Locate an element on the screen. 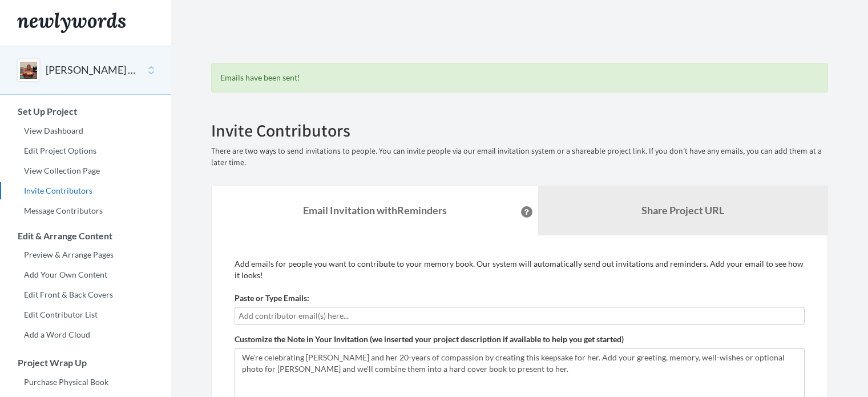 The width and height of the screenshot is (868, 397). div: Emails have been sent! is located at coordinates (520, 78).